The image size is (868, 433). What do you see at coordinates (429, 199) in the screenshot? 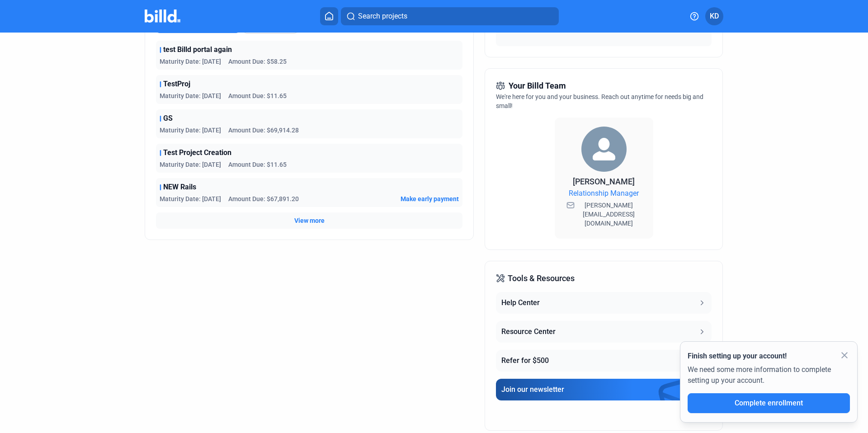
I see `span: Make early payment` at bounding box center [429, 199].